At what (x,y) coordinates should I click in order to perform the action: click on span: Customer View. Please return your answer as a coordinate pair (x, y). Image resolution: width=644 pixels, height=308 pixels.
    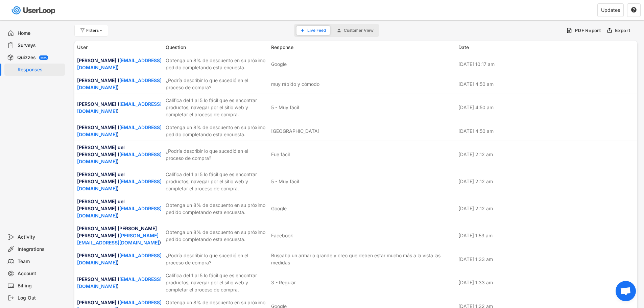
    Looking at the image, I should click on (359, 30).